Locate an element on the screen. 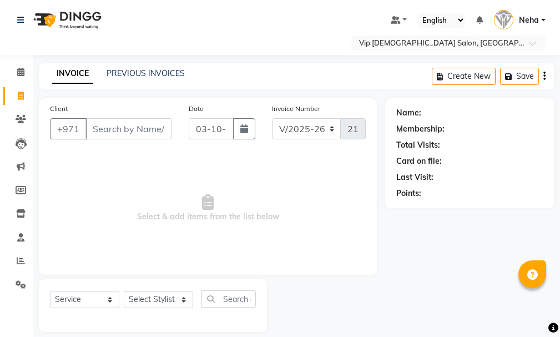 This screenshot has width=560, height=337. label: Client is located at coordinates (59, 109).